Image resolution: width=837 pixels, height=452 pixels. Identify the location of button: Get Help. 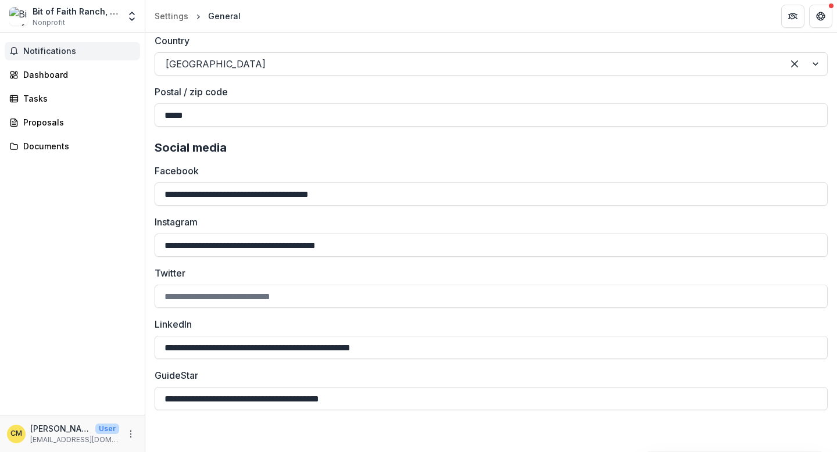
(820, 16).